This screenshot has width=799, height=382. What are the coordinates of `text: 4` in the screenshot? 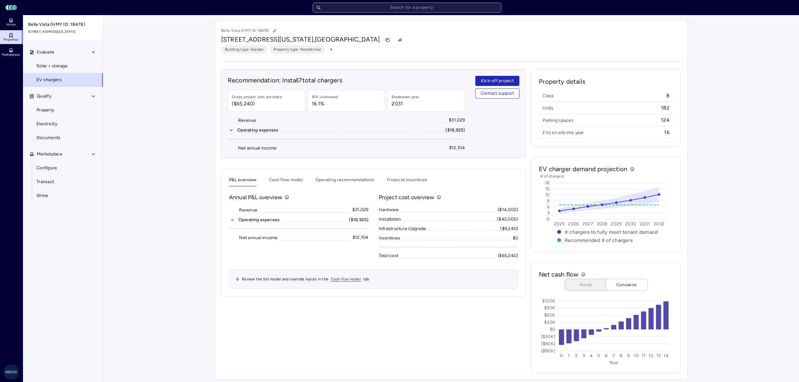 It's located at (591, 355).